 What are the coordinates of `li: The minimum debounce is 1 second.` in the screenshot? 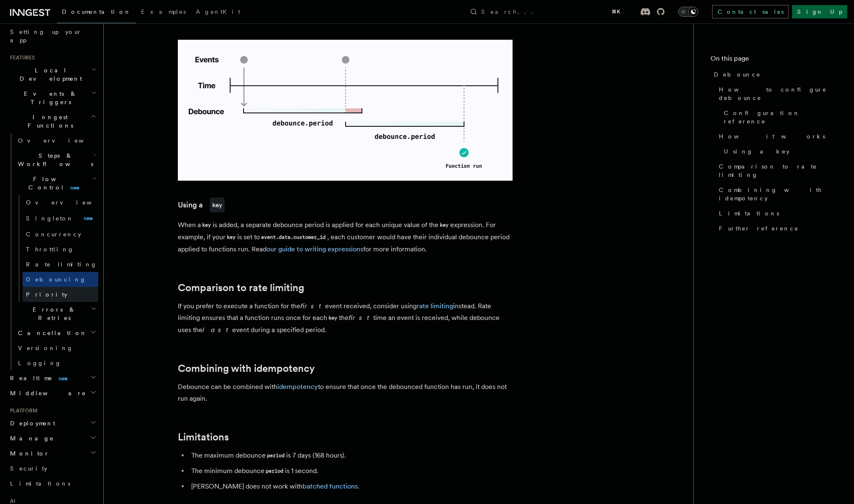 It's located at (351, 471).